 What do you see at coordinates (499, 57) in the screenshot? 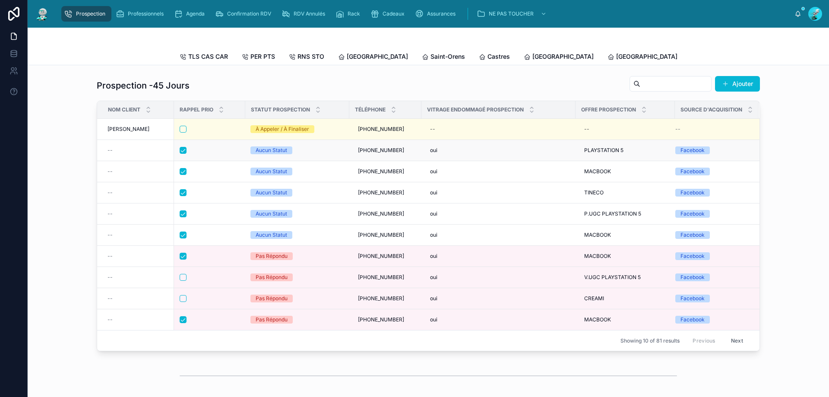
I see `span: Castres` at bounding box center [499, 57].